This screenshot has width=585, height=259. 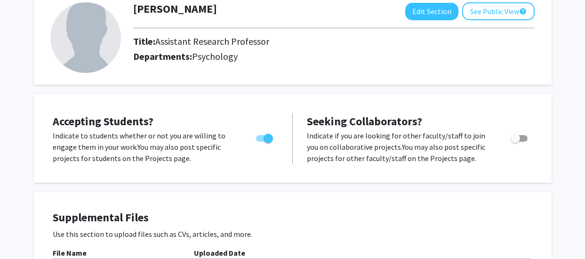 What do you see at coordinates (523, 11) in the screenshot?
I see `mat-icon: help` at bounding box center [523, 11].